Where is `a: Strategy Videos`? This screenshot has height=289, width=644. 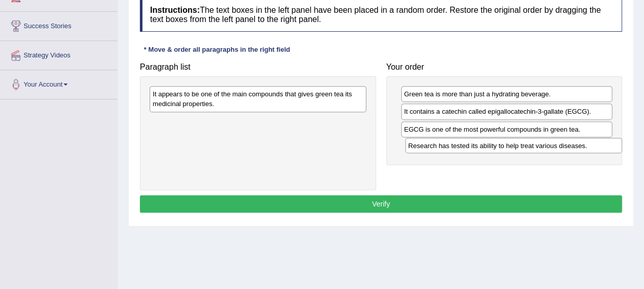 a: Strategy Videos is located at coordinates (59, 54).